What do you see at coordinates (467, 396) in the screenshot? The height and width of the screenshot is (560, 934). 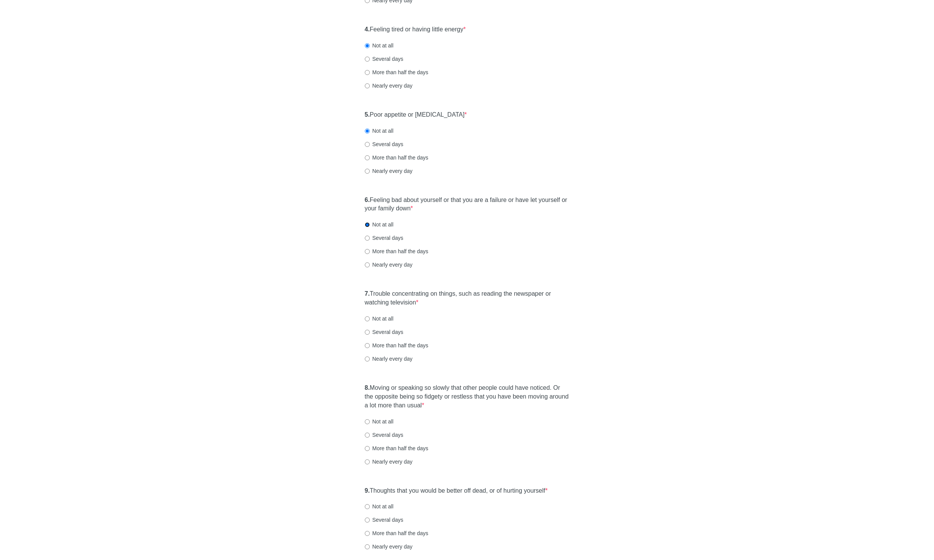 I see `label: Moving or speaking so slowly that other people could have noticed. Or the opposite being so fidge...` at bounding box center [467, 396].